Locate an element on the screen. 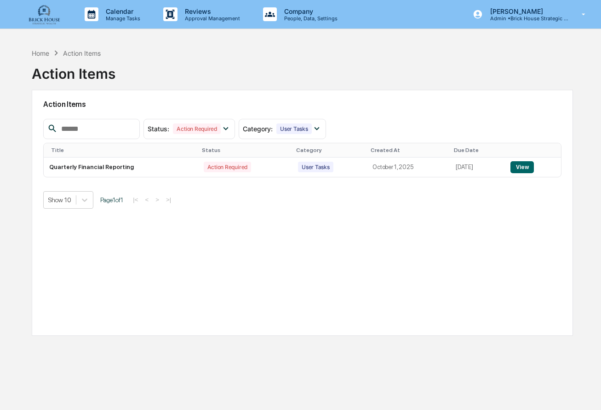  div: Home is located at coordinates (40, 53).